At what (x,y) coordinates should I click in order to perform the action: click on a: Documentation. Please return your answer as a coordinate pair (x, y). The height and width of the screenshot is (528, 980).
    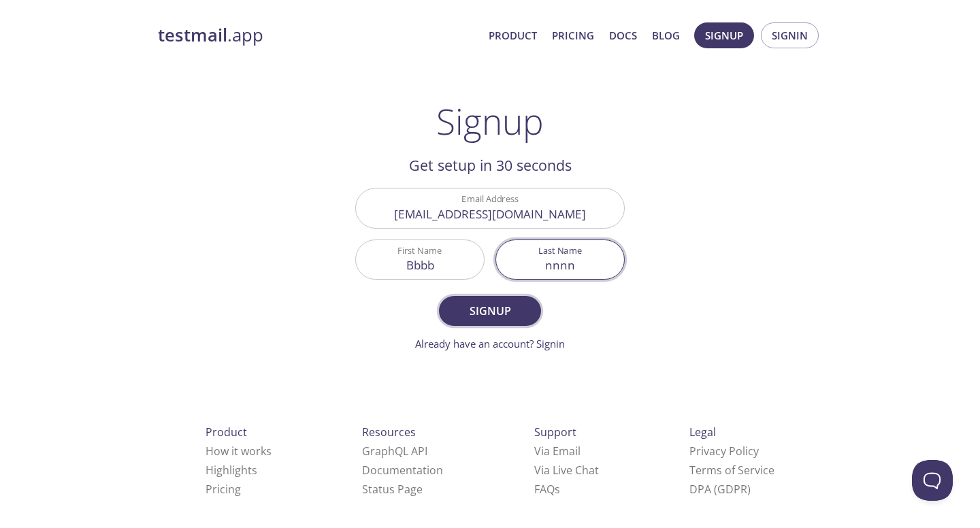
    Looking at the image, I should click on (402, 470).